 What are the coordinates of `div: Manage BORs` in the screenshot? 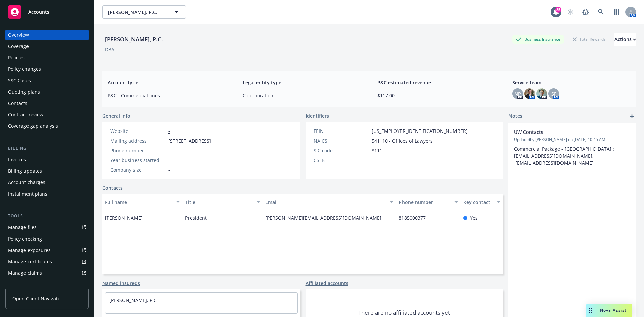 It's located at (24, 284).